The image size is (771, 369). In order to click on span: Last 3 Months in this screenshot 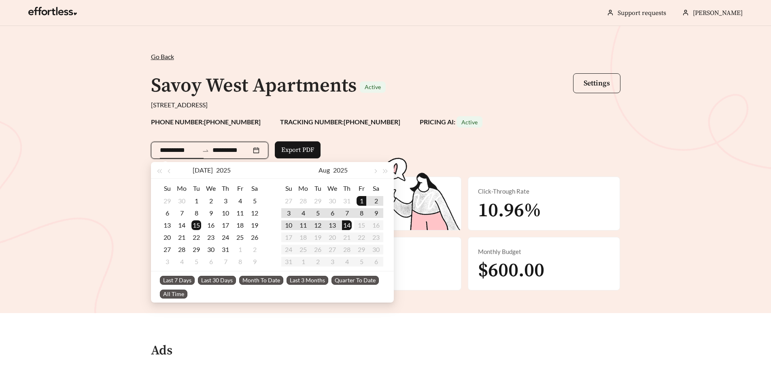, I will do `click(307, 280)`.